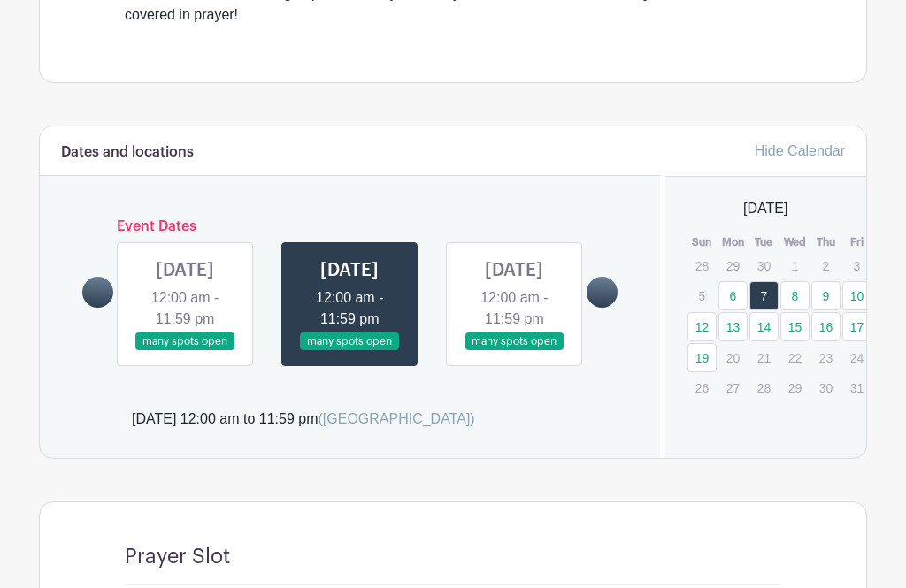  Describe the element at coordinates (127, 152) in the screenshot. I see `h6: Dates and locations` at that location.